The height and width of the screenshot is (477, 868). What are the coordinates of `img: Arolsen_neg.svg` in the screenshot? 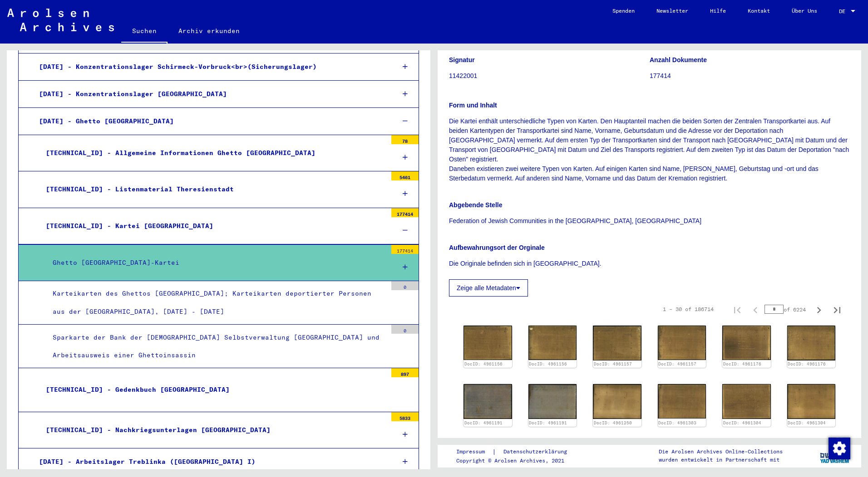 It's located at (60, 20).